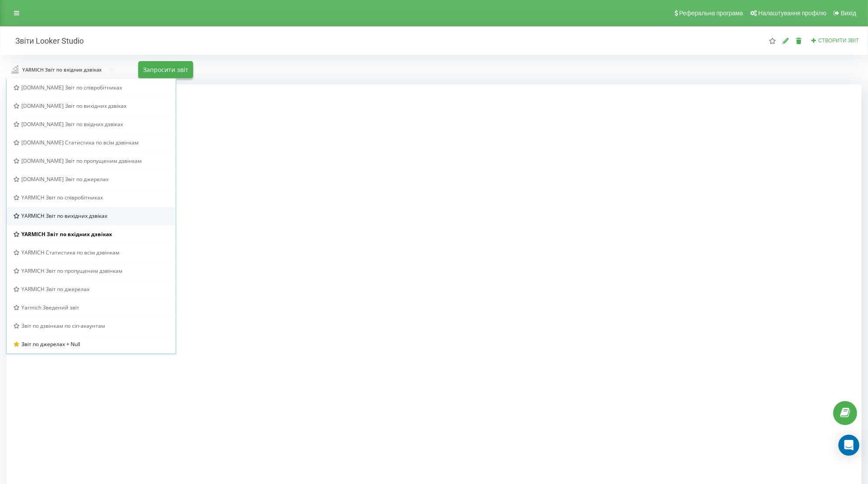  Describe the element at coordinates (72, 271) in the screenshot. I see `span: YARMICH Звіт по пропущеним дзвінкам` at that location.